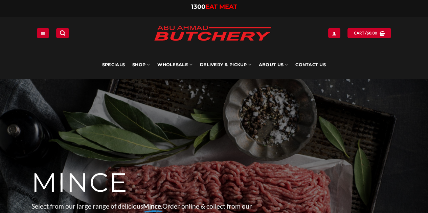 The width and height of the screenshot is (428, 213). Describe the element at coordinates (212, 34) in the screenshot. I see `img: Abu Ahmad Butchery` at that location.